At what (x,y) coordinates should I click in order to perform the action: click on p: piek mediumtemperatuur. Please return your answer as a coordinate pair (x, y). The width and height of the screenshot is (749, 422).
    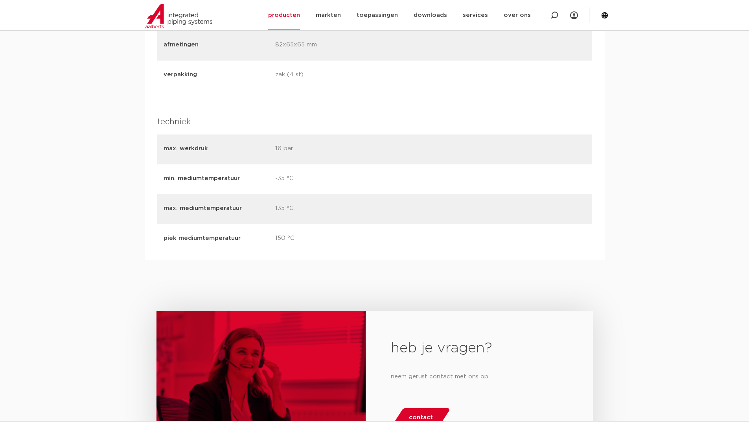
    Looking at the image, I should click on (216, 238).